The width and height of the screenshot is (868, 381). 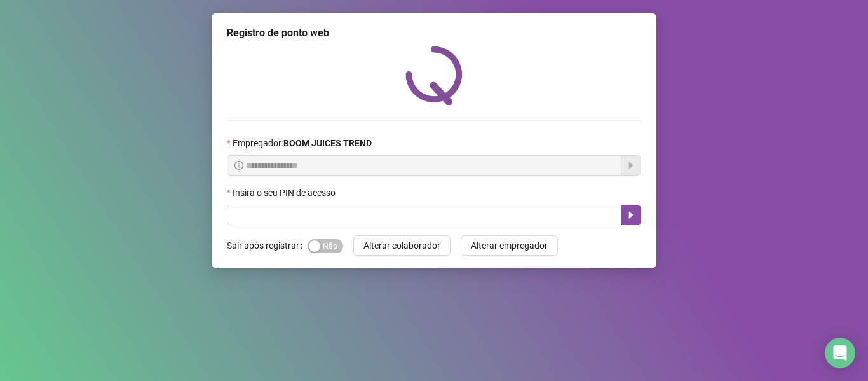 I want to click on strong: BOOM JUICES TREND, so click(x=328, y=143).